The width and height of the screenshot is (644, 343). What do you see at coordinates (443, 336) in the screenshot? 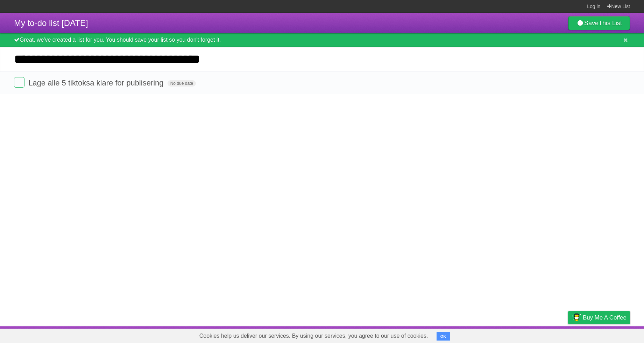
I see `button: OK` at bounding box center [443, 336].